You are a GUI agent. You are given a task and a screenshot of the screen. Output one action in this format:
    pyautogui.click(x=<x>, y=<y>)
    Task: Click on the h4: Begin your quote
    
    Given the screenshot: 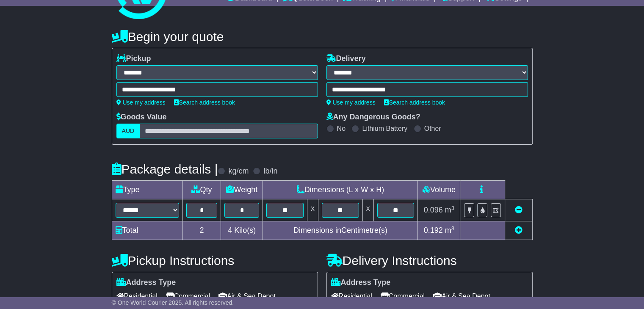 What is the action you would take?
    pyautogui.click(x=322, y=36)
    